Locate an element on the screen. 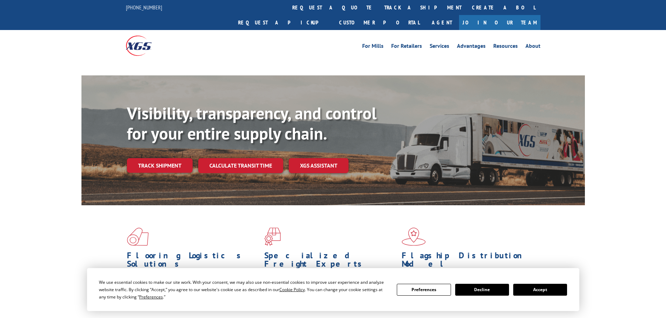 The width and height of the screenshot is (666, 318). button: Preferences is located at coordinates (423, 290).